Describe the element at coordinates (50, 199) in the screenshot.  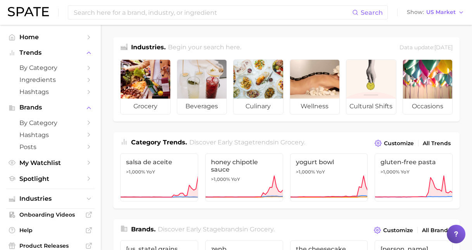
I see `span: Industries` at that location.